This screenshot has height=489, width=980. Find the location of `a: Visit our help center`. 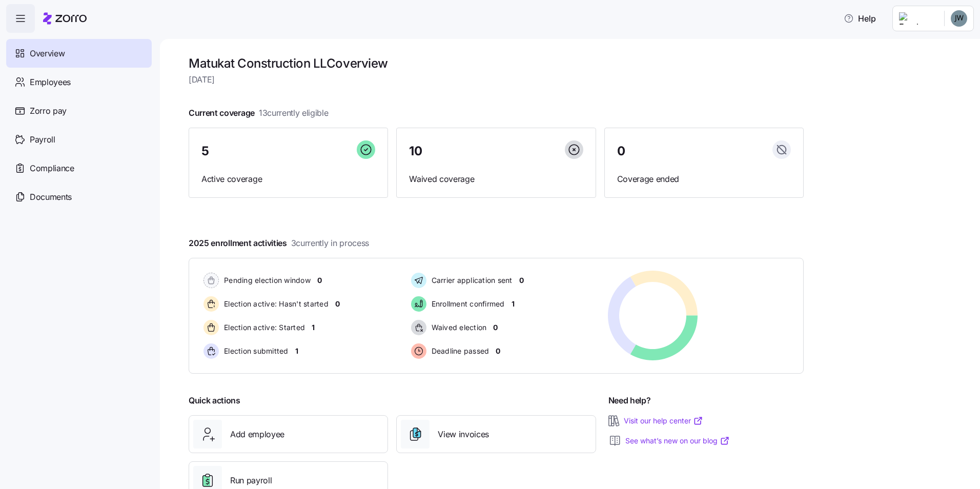

a: Visit our help center is located at coordinates (663, 420).